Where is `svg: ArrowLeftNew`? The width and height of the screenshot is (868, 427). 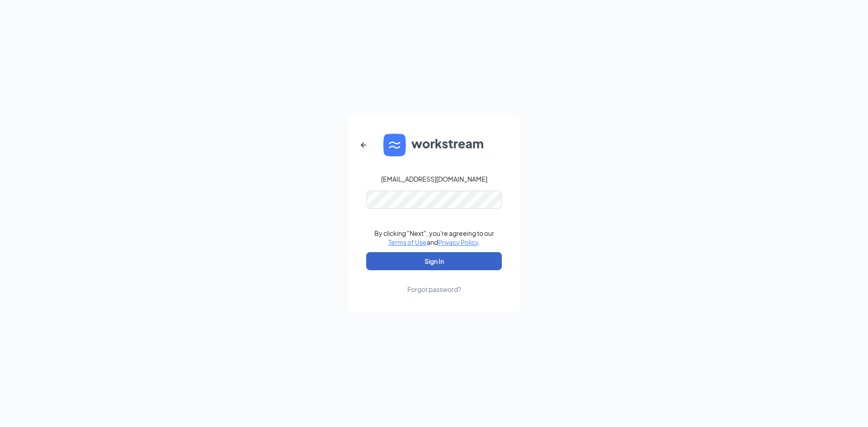
svg: ArrowLeftNew is located at coordinates (363, 145).